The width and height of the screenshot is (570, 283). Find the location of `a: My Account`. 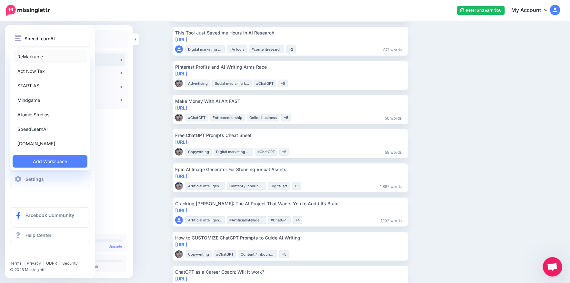

a: My Account is located at coordinates (533, 10).